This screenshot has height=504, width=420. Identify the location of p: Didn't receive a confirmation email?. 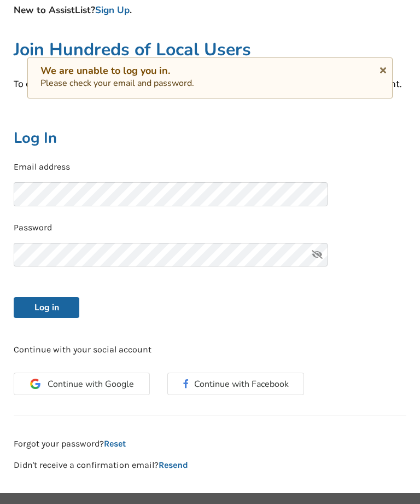
(210, 465).